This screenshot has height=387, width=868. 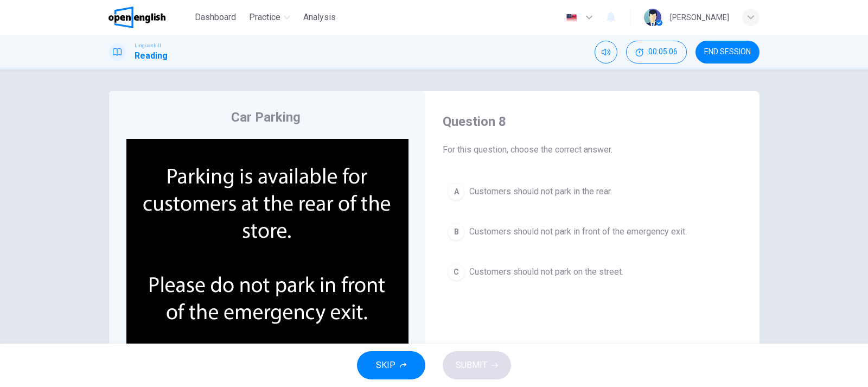 I want to click on span: Dashboard, so click(x=215, y=17).